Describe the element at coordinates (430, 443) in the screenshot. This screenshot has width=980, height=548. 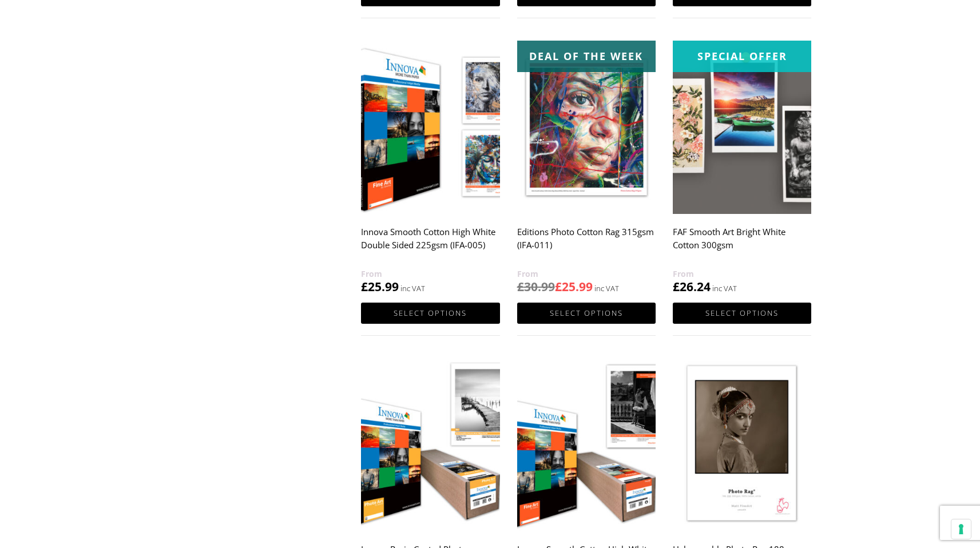
I see `img: Innova Resin Coated Photo Premium Matte 260gsm (IFA-178)` at that location.